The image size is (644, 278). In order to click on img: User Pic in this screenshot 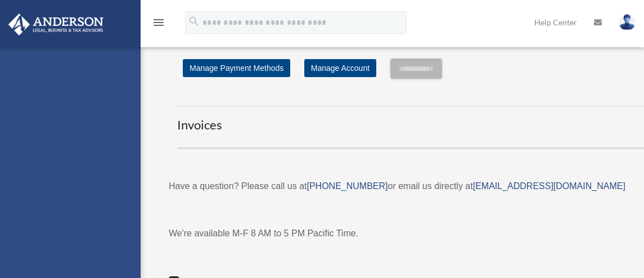, I will do `click(627, 22)`.